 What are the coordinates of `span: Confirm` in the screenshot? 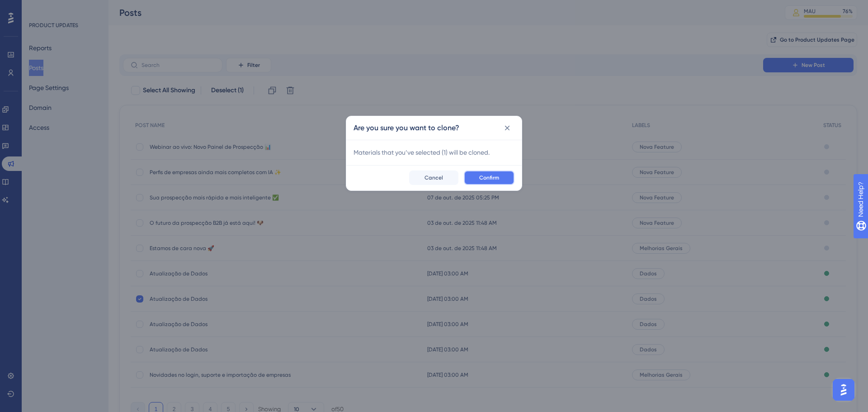 It's located at (489, 178).